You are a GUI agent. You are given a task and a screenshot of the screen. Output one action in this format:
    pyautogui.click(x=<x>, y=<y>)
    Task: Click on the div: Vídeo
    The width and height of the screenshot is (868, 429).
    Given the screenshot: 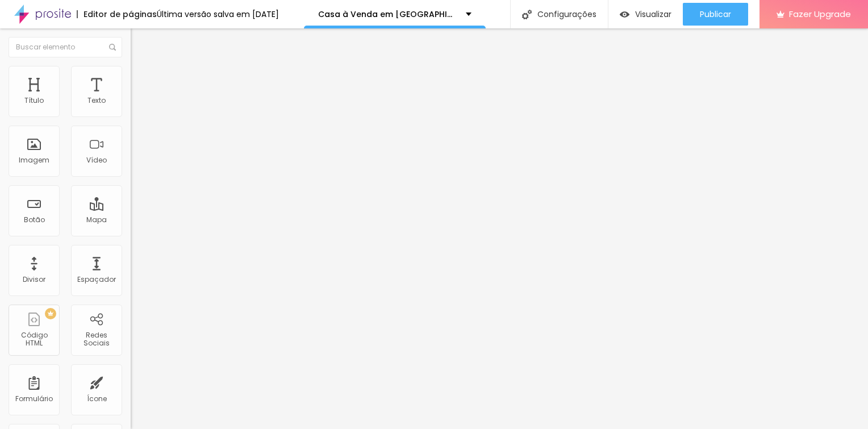 What is the action you would take?
    pyautogui.click(x=96, y=160)
    